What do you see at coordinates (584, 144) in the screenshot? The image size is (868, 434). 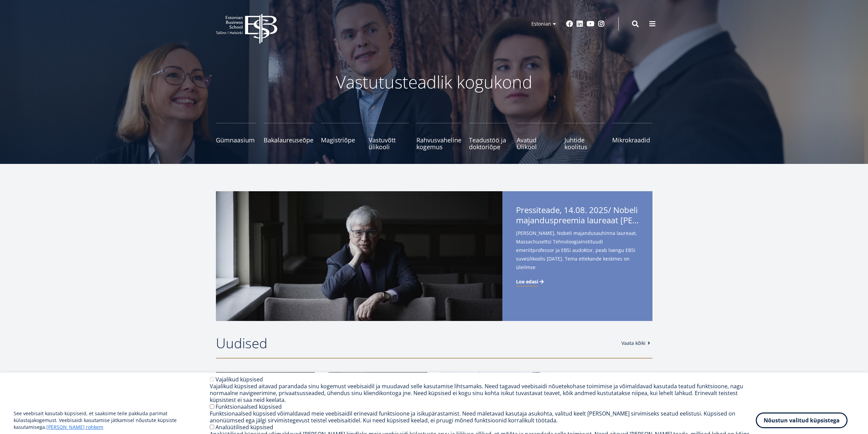 I see `span: Juhtide koolitus` at bounding box center [584, 144].